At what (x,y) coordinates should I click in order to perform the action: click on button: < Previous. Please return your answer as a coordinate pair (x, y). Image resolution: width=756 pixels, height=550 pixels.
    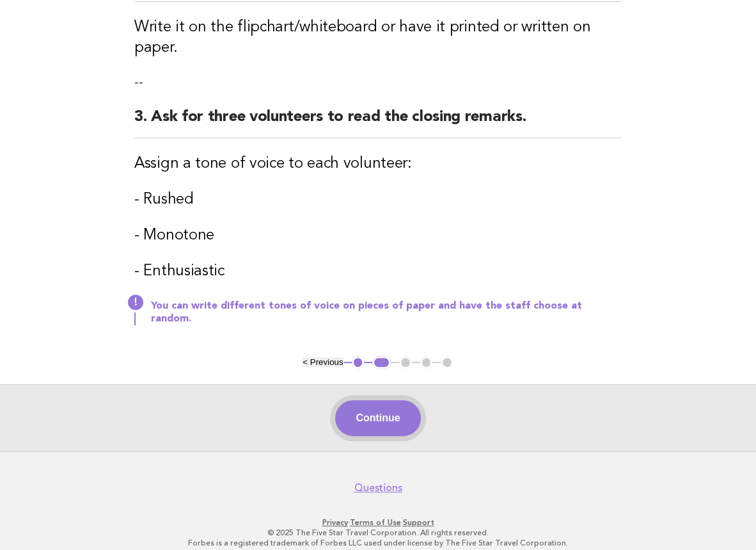
    Looking at the image, I should click on (323, 361).